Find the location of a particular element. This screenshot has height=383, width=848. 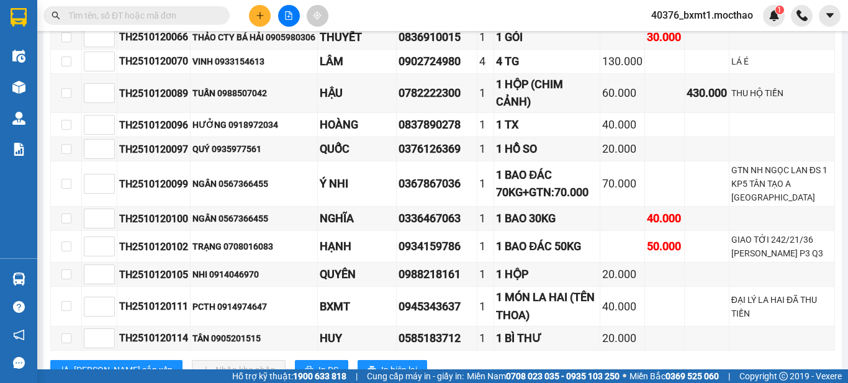

div: TH2510120070 is located at coordinates (153, 61).